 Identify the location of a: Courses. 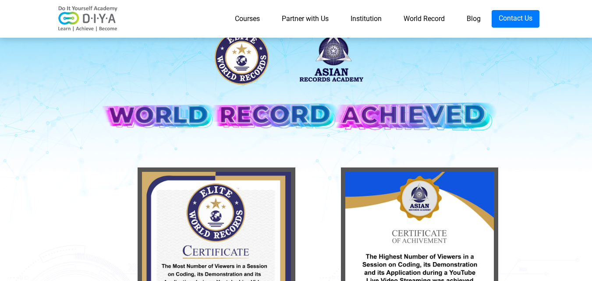
(247, 19).